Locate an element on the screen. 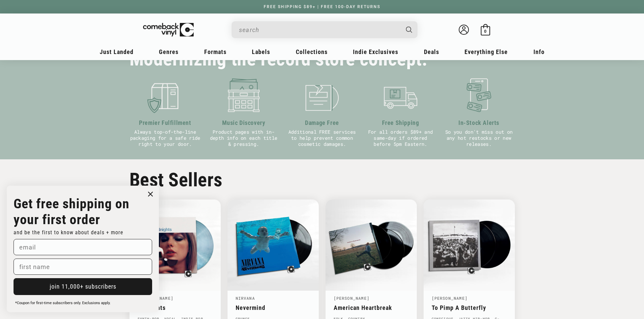 The width and height of the screenshot is (644, 319). h3: Damage Free is located at coordinates (322, 123).